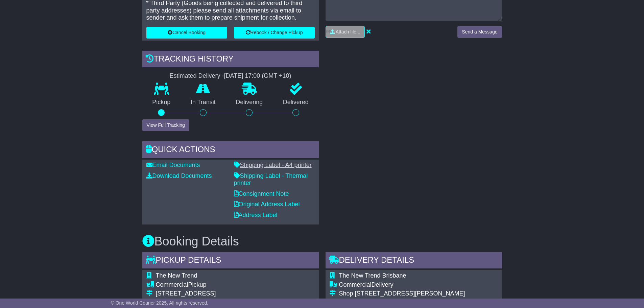 This screenshot has height=308, width=644. Describe the element at coordinates (256, 215) in the screenshot. I see `a: Address Label` at that location.